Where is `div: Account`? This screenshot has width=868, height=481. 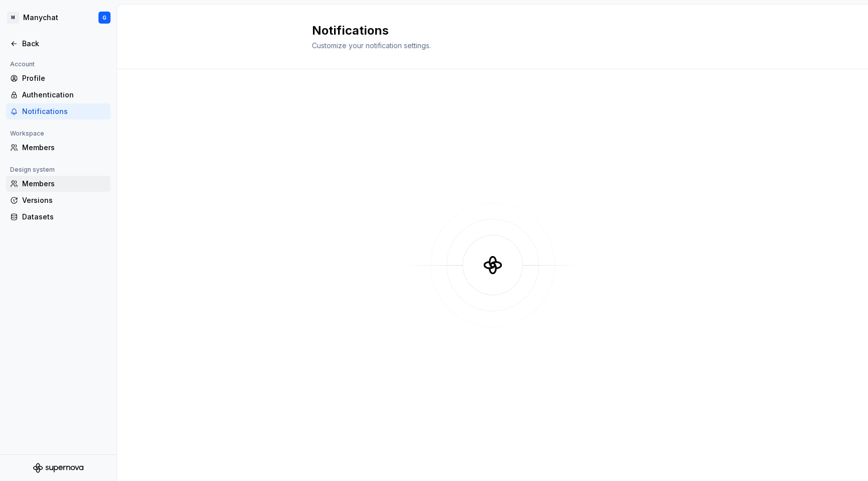
div: Account is located at coordinates (22, 64).